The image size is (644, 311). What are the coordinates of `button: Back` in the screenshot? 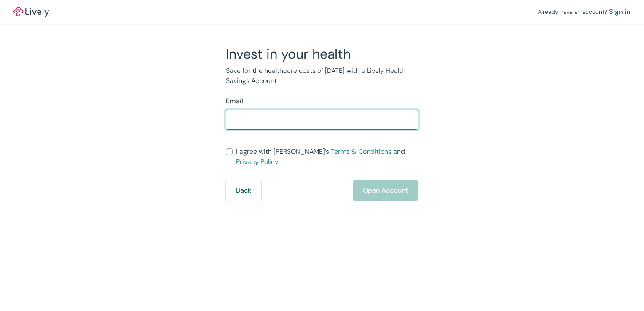 It's located at (244, 191).